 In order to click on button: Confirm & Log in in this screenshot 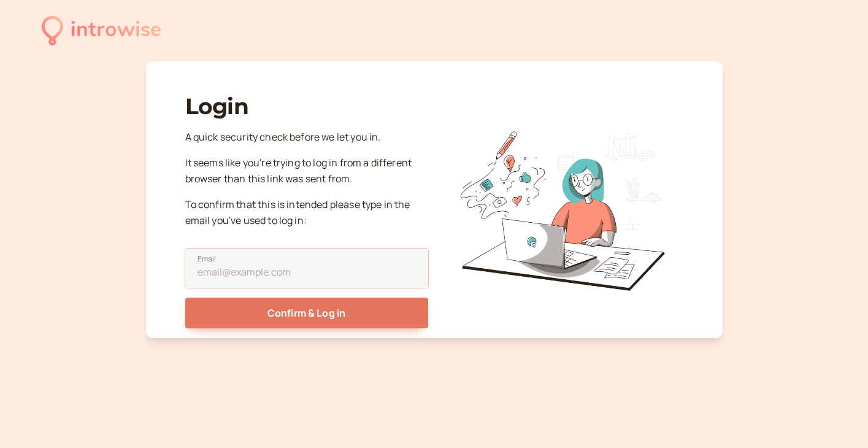, I will do `click(307, 313)`.